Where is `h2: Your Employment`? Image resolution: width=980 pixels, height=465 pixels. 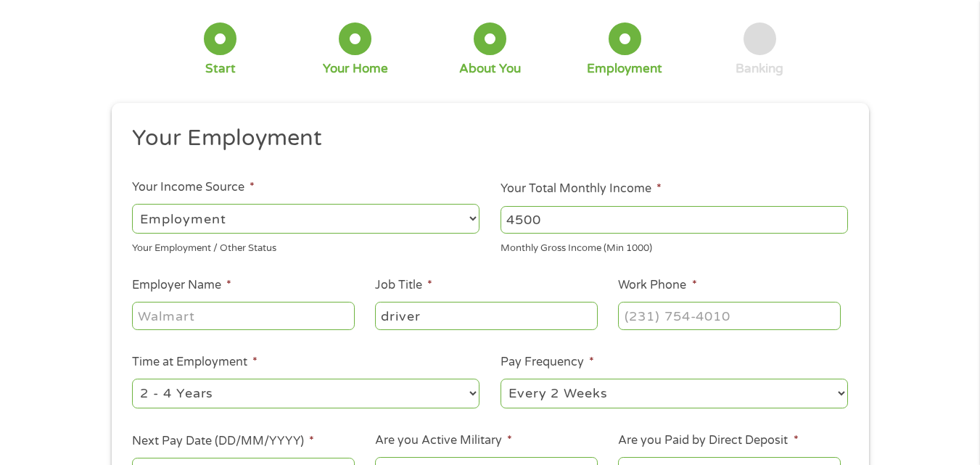 h2: Your Employment is located at coordinates (485, 138).